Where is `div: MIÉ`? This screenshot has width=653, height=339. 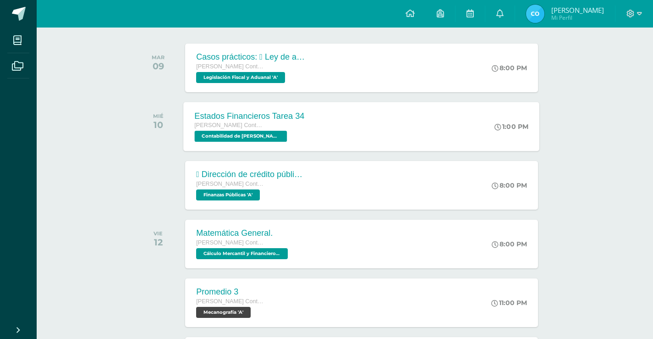 div: MIÉ is located at coordinates (158, 116).